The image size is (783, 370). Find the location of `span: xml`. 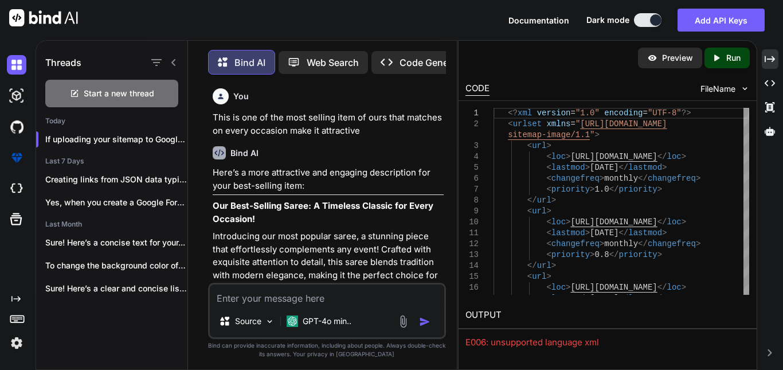

span: xml is located at coordinates (525, 113).